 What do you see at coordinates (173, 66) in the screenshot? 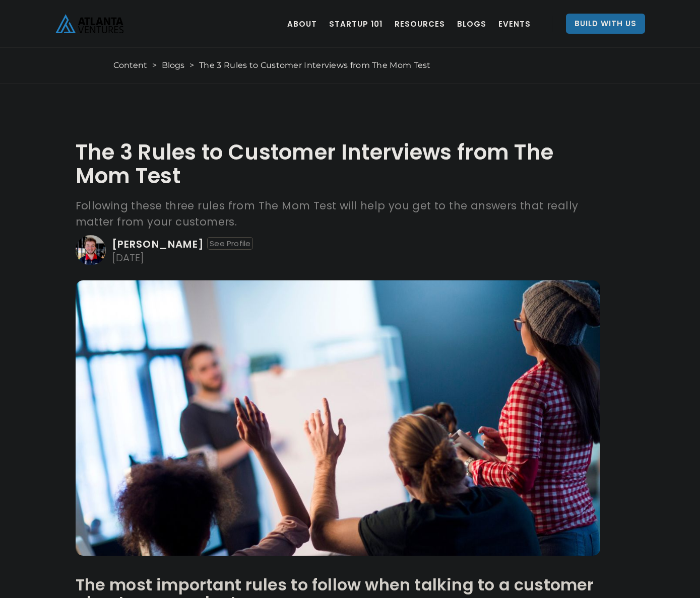
I see `a: Blogs` at bounding box center [173, 66].